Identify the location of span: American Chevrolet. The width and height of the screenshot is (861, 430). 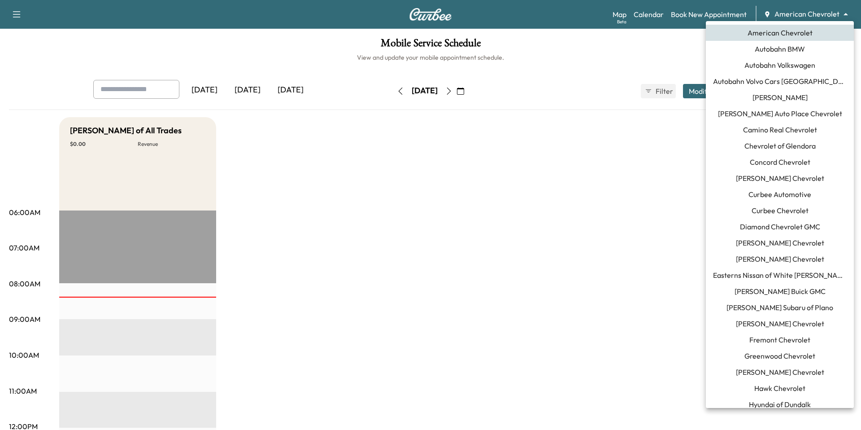
(780, 33).